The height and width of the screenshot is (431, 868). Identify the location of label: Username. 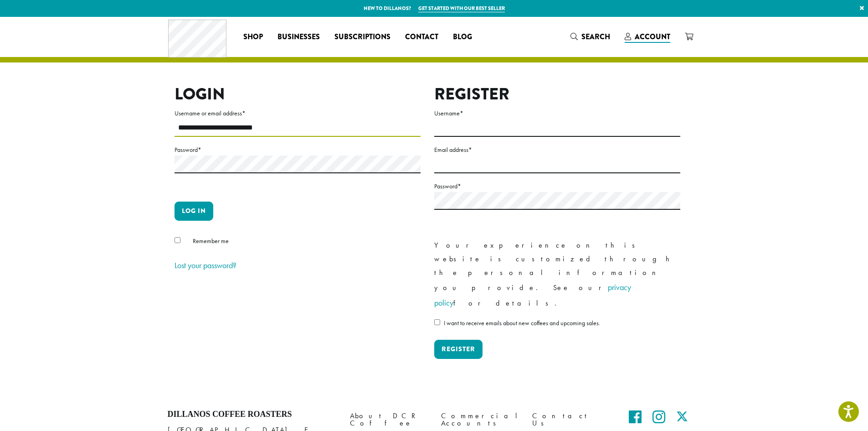
(557, 113).